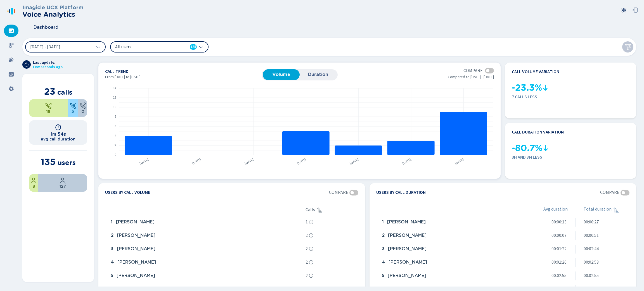  Describe the element at coordinates (116, 126) in the screenshot. I see `text: 6` at that location.